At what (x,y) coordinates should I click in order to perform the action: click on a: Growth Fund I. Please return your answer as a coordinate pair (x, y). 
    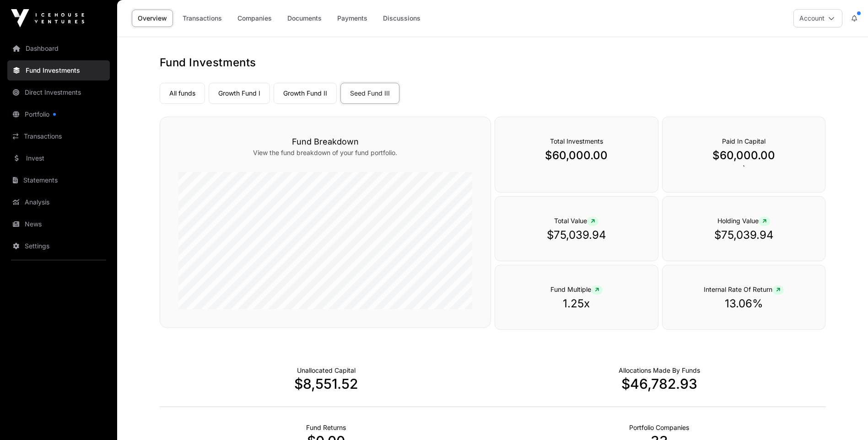
    Looking at the image, I should click on (239, 93).